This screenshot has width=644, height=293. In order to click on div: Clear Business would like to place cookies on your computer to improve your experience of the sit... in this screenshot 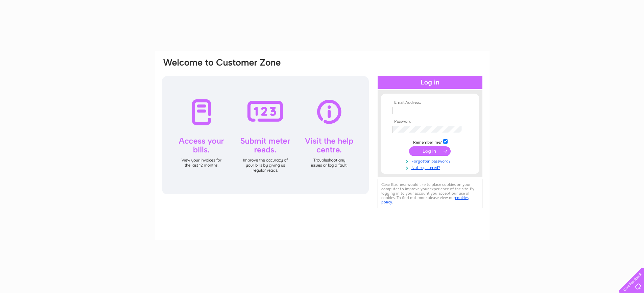, I will do `click(430, 193)`.